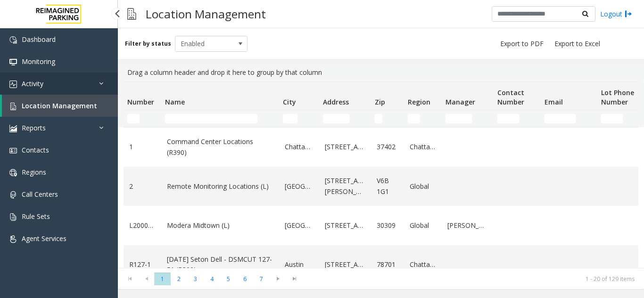  What do you see at coordinates (143, 147) in the screenshot?
I see `a: 1` at bounding box center [143, 147].